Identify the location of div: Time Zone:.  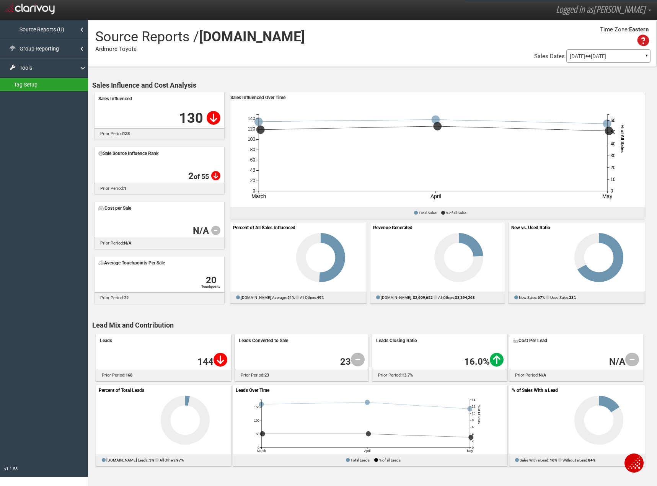
(613, 29).